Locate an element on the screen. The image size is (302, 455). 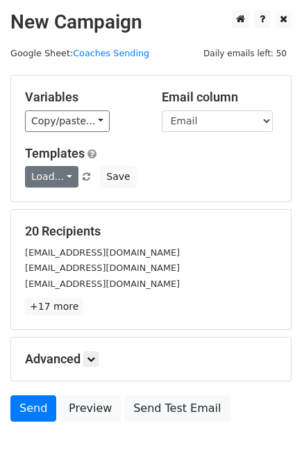
a: Load... is located at coordinates (51, 177).